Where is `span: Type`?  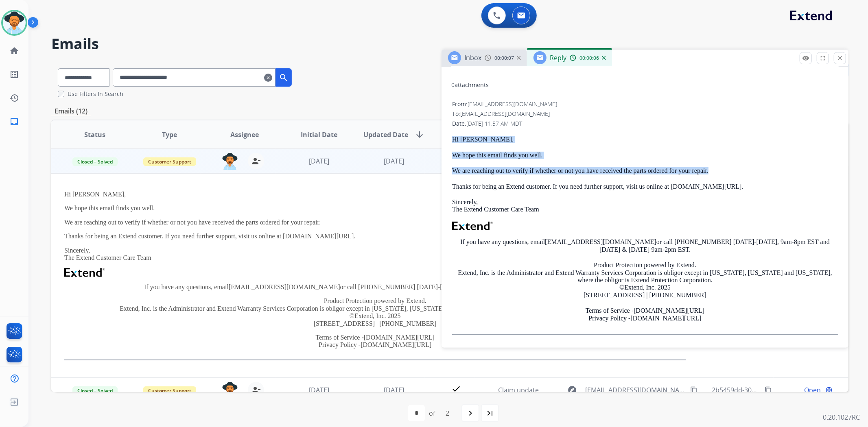 span: Type is located at coordinates (169, 135).